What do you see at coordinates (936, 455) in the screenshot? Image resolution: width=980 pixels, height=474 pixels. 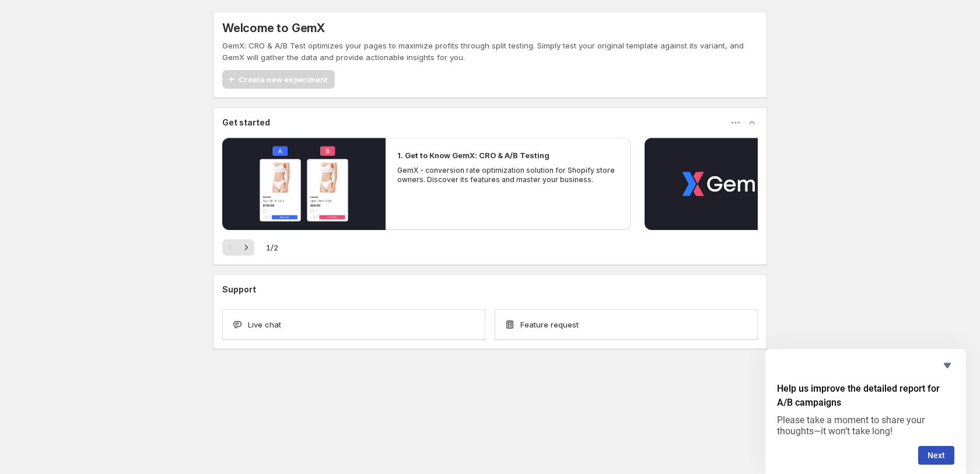 I see `button: Next question` at bounding box center [936, 455].